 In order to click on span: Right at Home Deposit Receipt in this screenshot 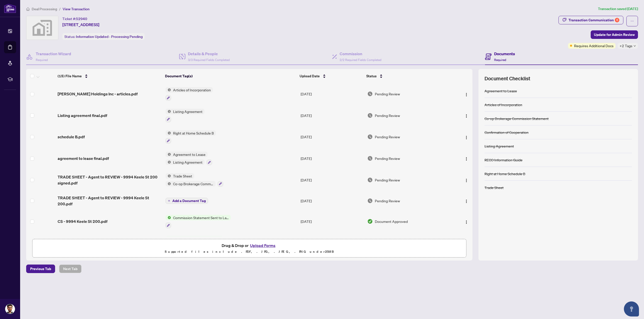, I will do `click(197, 239)`.